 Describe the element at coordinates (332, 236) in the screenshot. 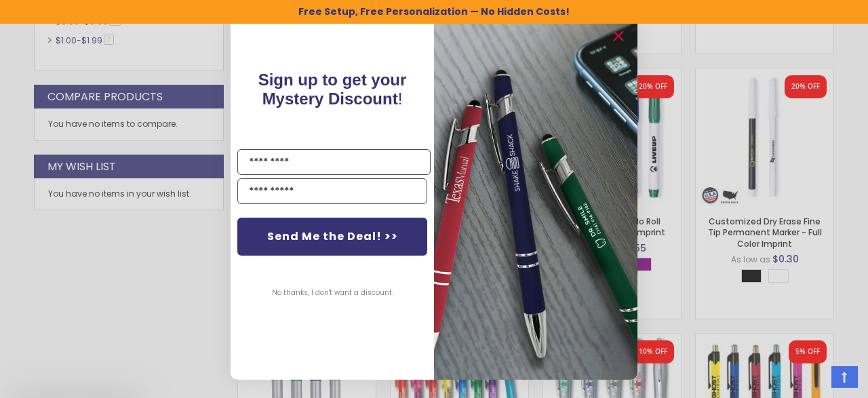

I see `button: Send Me the Deal! >>` at that location.